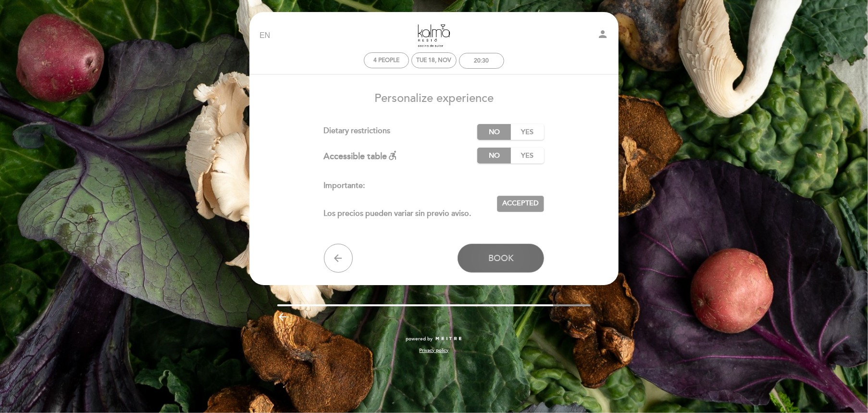  I want to click on div: Accessible table, so click(361, 155).